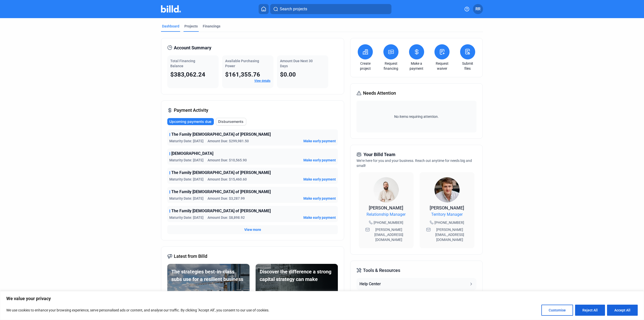  What do you see at coordinates (212, 26) in the screenshot?
I see `div: Financings` at bounding box center [212, 26].